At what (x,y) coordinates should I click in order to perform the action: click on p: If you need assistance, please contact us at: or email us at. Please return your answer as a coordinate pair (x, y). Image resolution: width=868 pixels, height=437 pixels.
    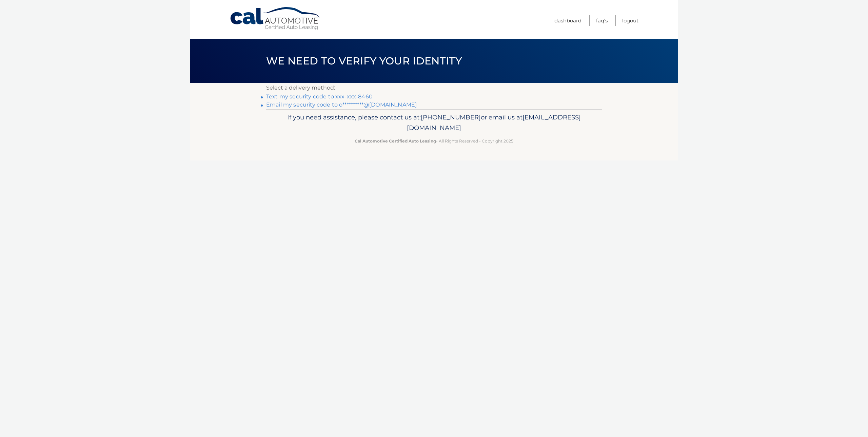
    Looking at the image, I should click on (434, 123).